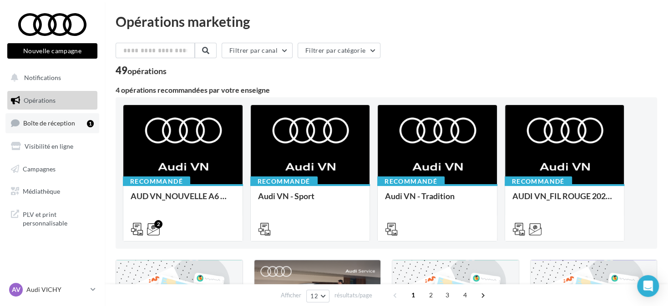  I want to click on div: AUDI VN_FIL ROUGE 2025 - A1, Q2, Q3, Q5 et Q4 e-tron, so click(565, 201).